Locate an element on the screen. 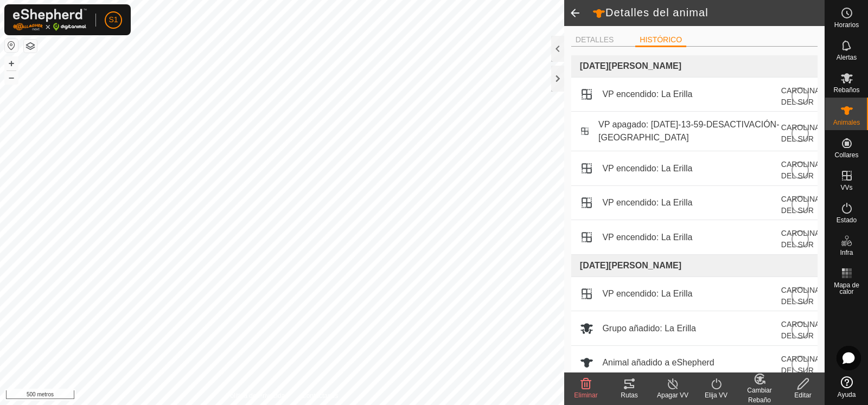  font: Horarios is located at coordinates (846, 25).